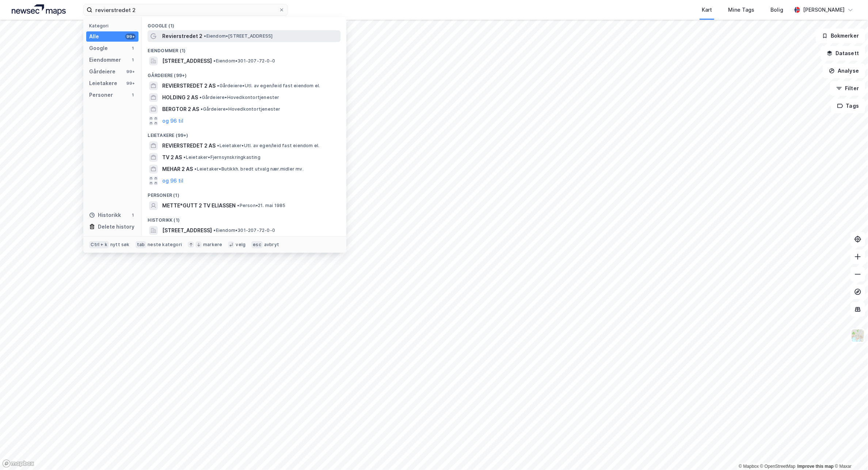  I want to click on div: Leietakere (99+), so click(244, 133).